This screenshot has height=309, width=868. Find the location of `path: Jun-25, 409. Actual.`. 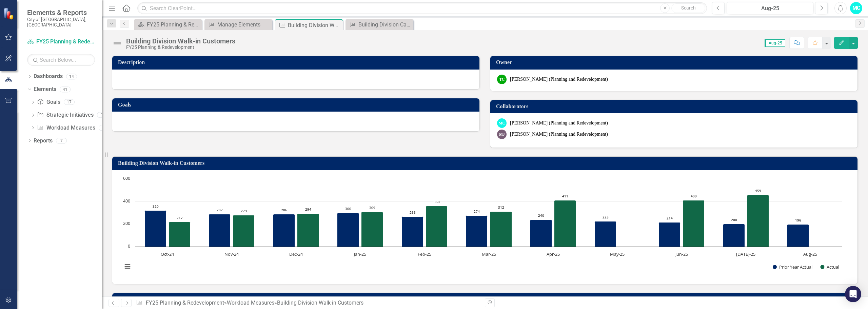

path: Jun-25, 409. Actual. is located at coordinates (694, 223).